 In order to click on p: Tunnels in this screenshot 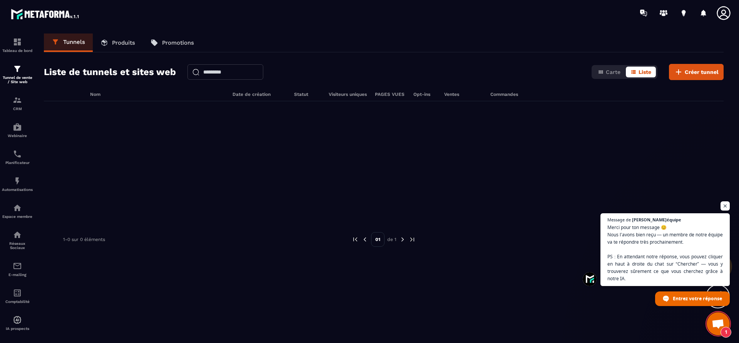, I will do `click(74, 42)`.